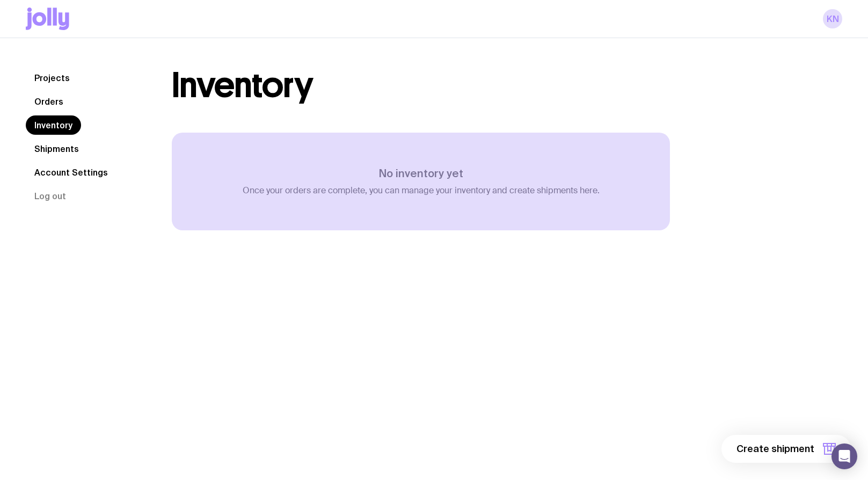 This screenshot has width=868, height=480. What do you see at coordinates (71, 172) in the screenshot?
I see `a: Account Settings` at bounding box center [71, 172].